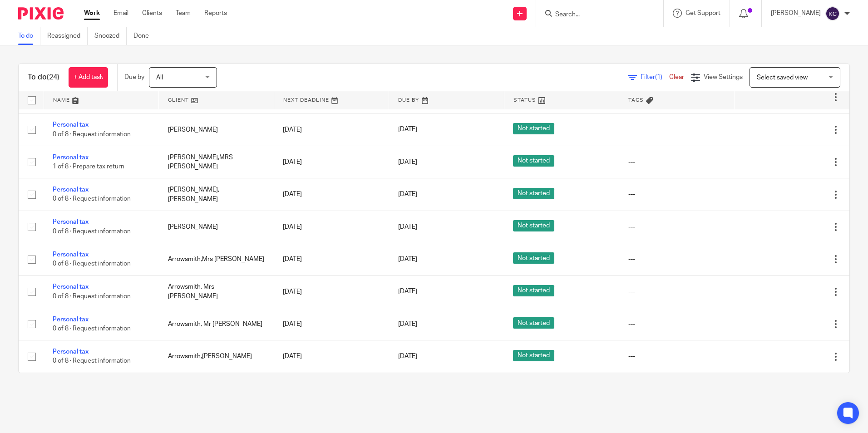 The image size is (868, 433). Describe the element at coordinates (783, 78) in the screenshot. I see `span: Select saved view` at that location.